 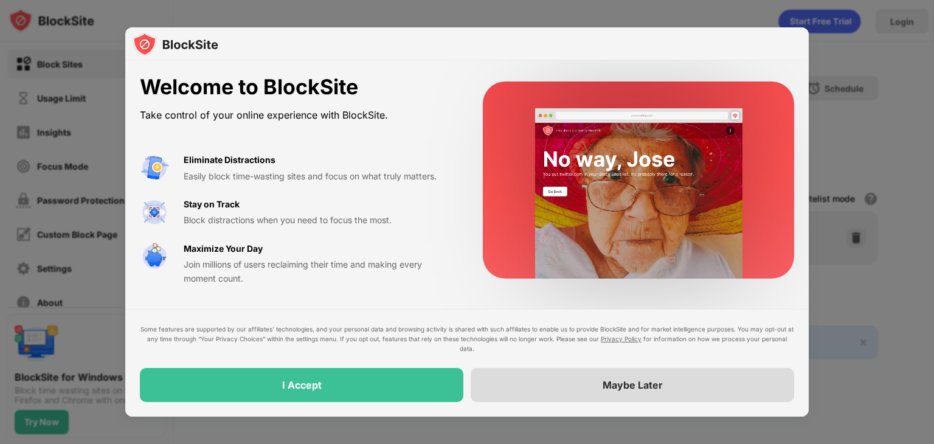 What do you see at coordinates (319, 271) in the screenshot?
I see `div: Join millions of users reclaiming their time and making every moment count.` at bounding box center [319, 271].